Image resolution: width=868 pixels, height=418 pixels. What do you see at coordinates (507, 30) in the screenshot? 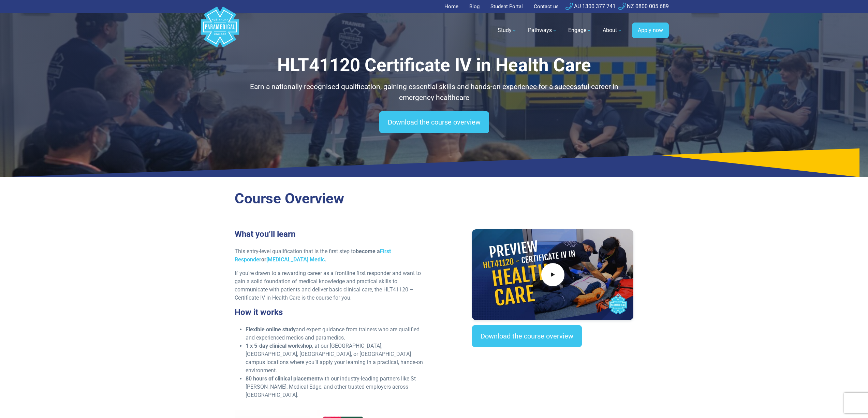
I see `a: Study` at bounding box center [507, 30].